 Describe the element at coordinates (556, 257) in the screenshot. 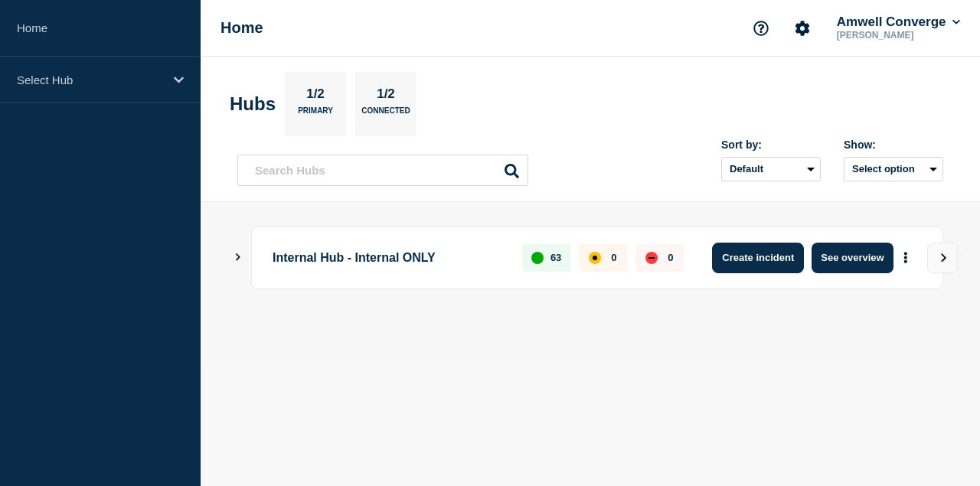

I see `p: 63` at that location.